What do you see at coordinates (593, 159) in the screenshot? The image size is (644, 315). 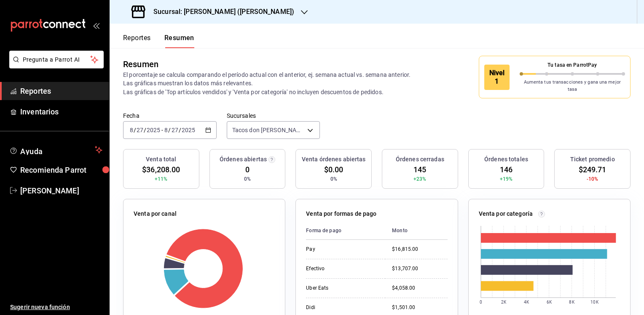 I see `h3: Ticket promedio` at bounding box center [593, 159].